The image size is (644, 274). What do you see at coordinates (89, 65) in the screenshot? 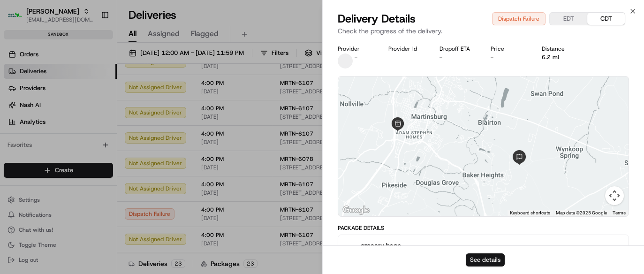
I see `input: Clear` at bounding box center [89, 65].